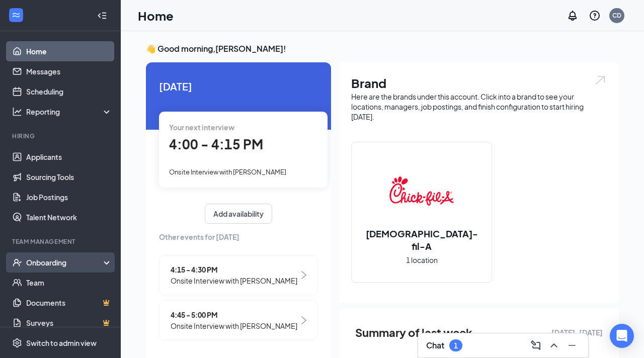 The image size is (644, 358). What do you see at coordinates (69, 217) in the screenshot?
I see `a: Talent Network` at bounding box center [69, 217].